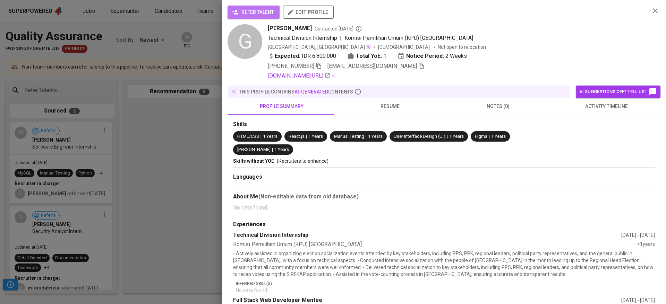 This screenshot has height=304, width=666. Describe the element at coordinates (296, 92) in the screenshot. I see `p: this profile contains contents` at that location.